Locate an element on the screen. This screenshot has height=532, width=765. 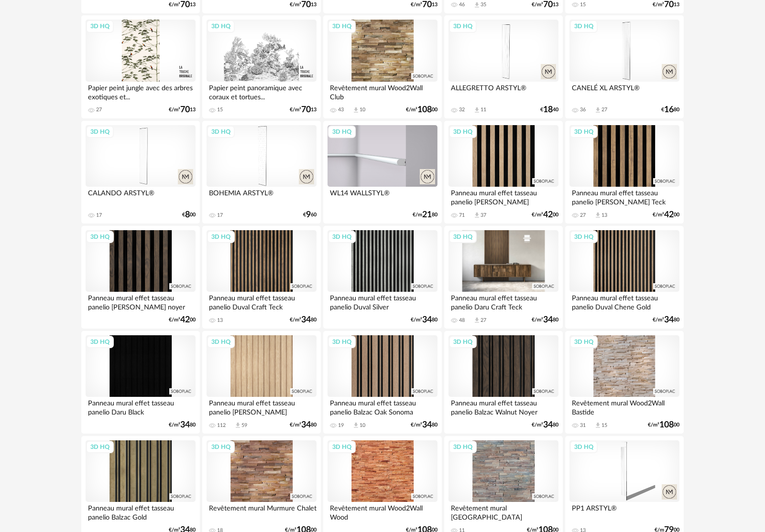
a: 3D HQ WL14 WALLSTYL® €/m2180 is located at coordinates (382, 172).